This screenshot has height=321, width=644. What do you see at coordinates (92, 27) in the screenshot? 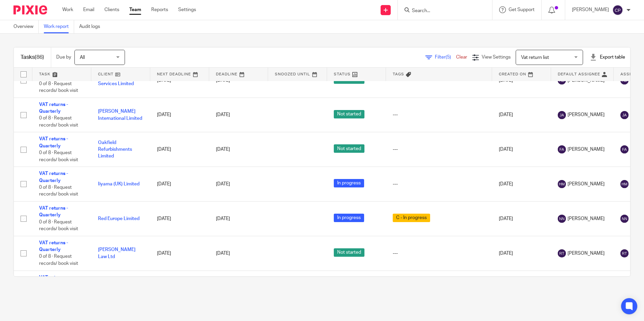
I see `a: Audit logs` at bounding box center [92, 27].